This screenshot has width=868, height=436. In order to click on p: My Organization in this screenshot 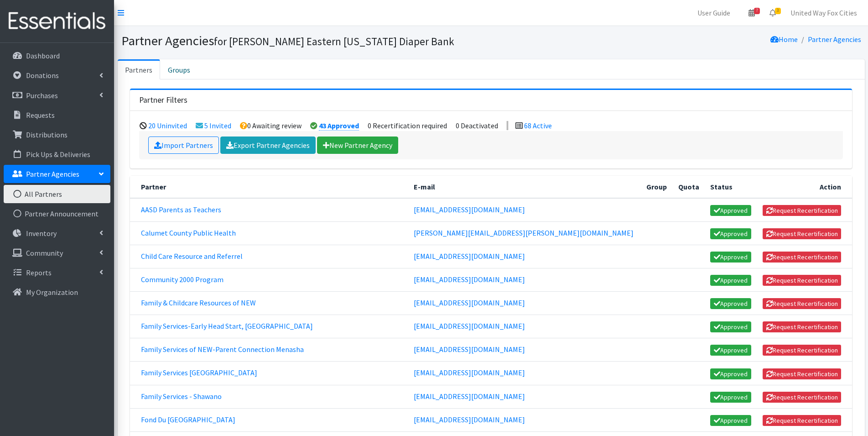, I will do `click(52, 292)`.